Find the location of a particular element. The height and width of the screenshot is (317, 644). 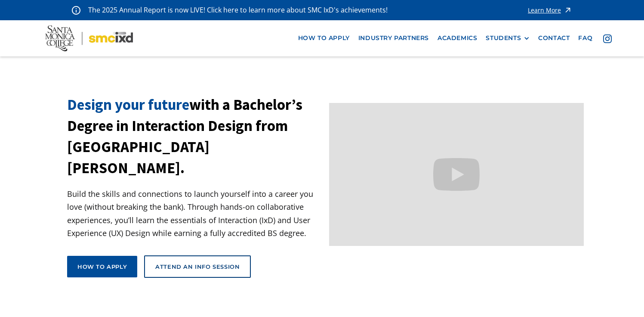

a: How to apply is located at coordinates (102, 267).